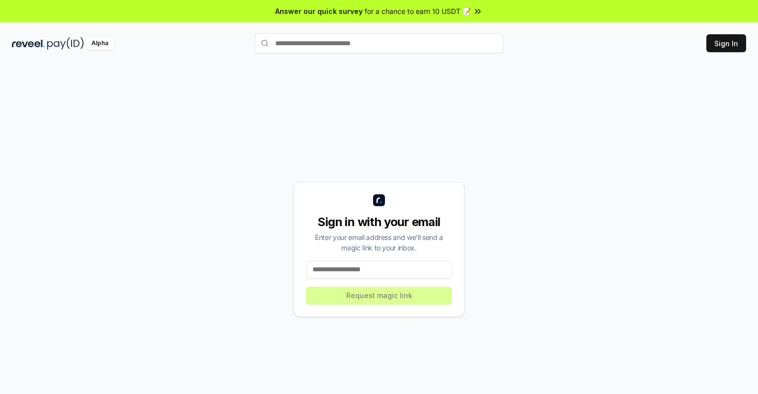  Describe the element at coordinates (319, 11) in the screenshot. I see `span: Answer our quick survey` at that location.